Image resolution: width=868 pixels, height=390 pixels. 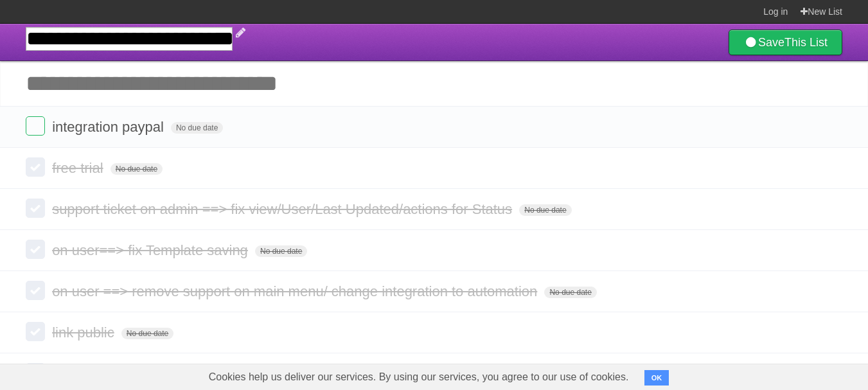 I want to click on span: link public, so click(x=85, y=332).